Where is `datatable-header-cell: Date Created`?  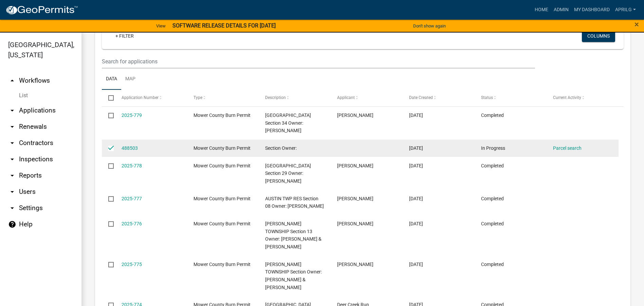
datatable-header-cell: Date Created is located at coordinates (439, 98).